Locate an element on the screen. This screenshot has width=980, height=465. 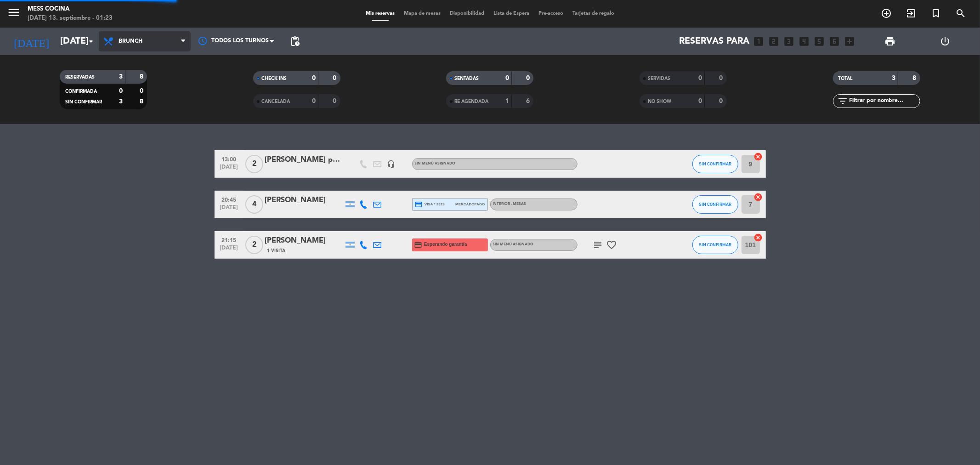
input: Filtrar por nombre... is located at coordinates (884, 101).